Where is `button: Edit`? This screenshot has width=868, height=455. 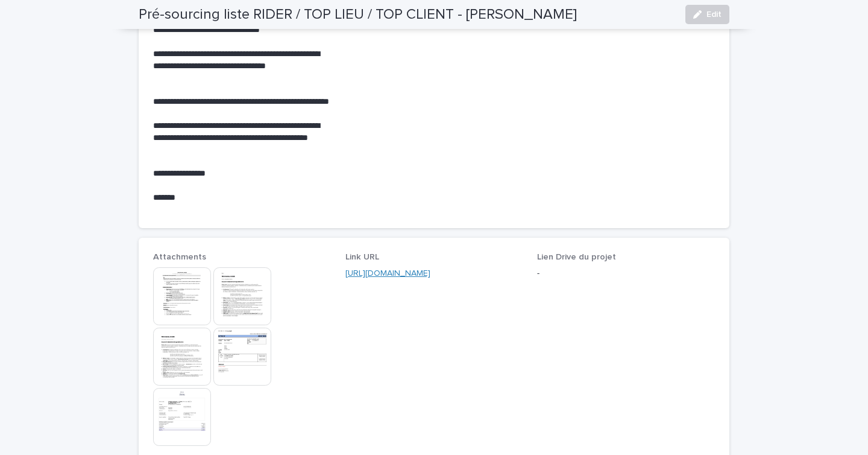 button: Edit is located at coordinates (707, 15).